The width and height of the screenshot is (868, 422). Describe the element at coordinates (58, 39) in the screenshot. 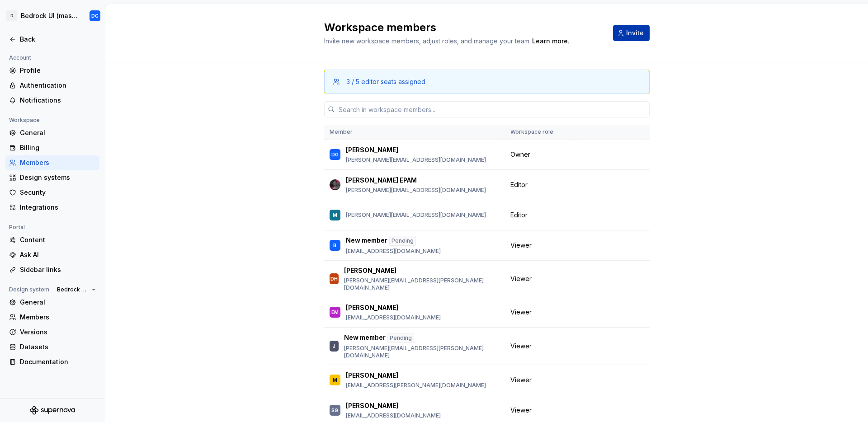

I see `div: Back` at that location.